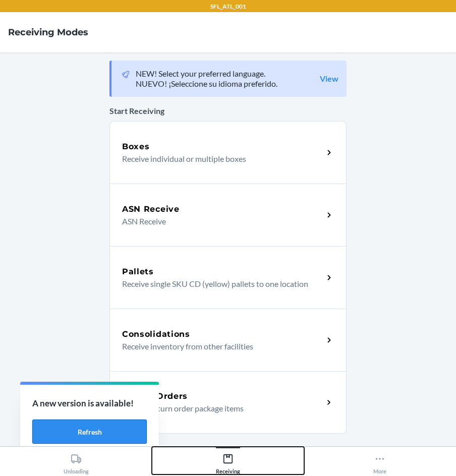 The width and height of the screenshot is (456, 476). Describe the element at coordinates (48, 32) in the screenshot. I see `h4: Receiving Modes` at that location.